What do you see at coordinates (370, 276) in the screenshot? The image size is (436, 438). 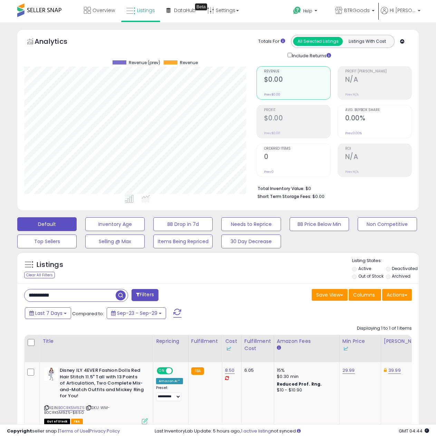 I see `label: Out of Stock` at bounding box center [370, 276].